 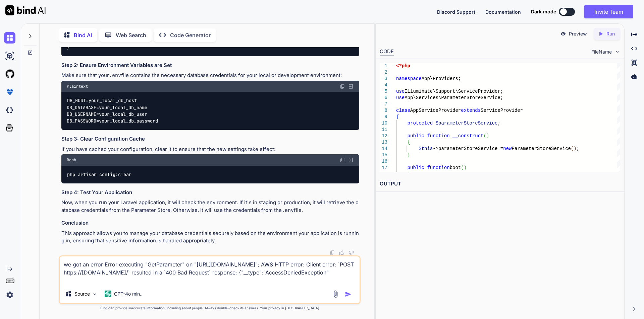 What do you see at coordinates (507, 149) in the screenshot?
I see `span: new` at bounding box center [507, 149].